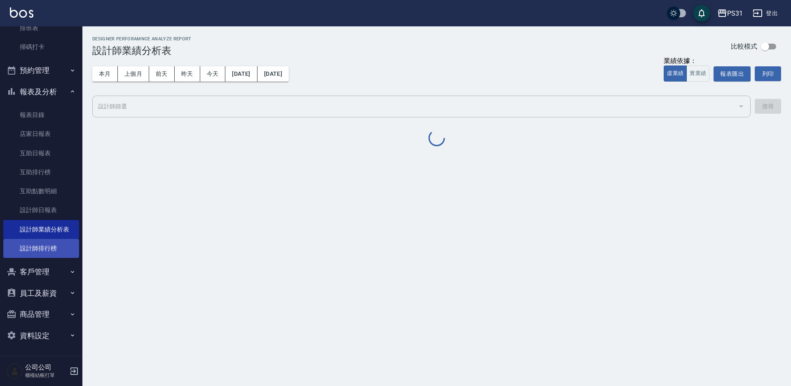  Describe the element at coordinates (702, 13) in the screenshot. I see `button: save` at that location.